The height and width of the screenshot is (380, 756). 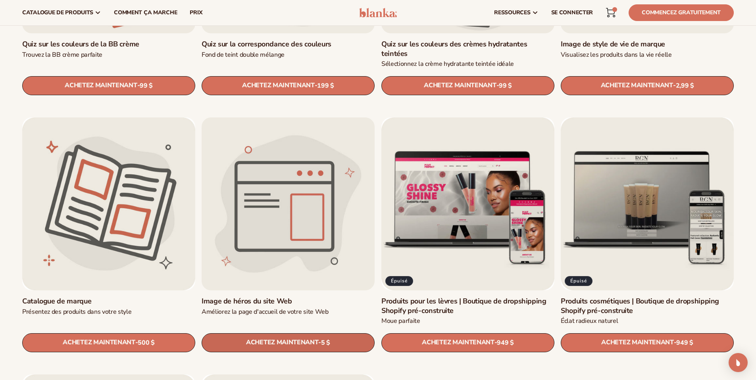 I want to click on div: Open Intercom Messenger, so click(x=738, y=363).